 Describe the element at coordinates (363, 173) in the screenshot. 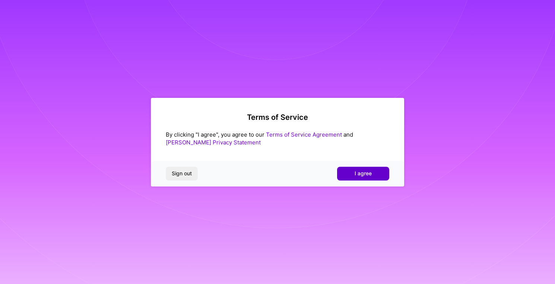

I see `span: I agree` at that location.